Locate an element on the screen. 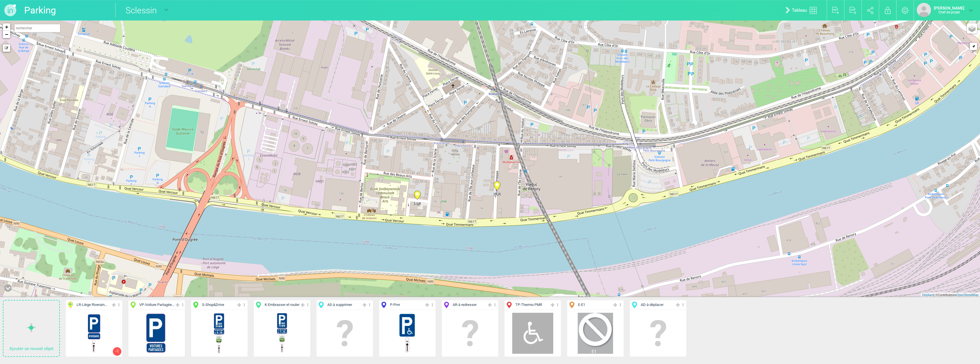  font: 2-LR is located at coordinates (497, 195).